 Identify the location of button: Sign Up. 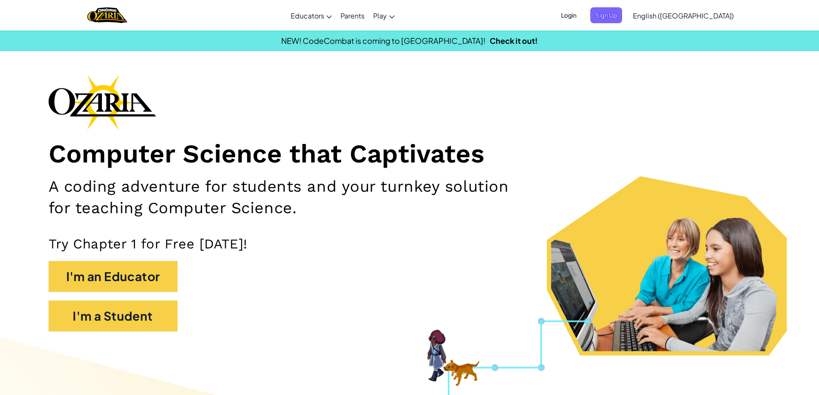
(606, 15).